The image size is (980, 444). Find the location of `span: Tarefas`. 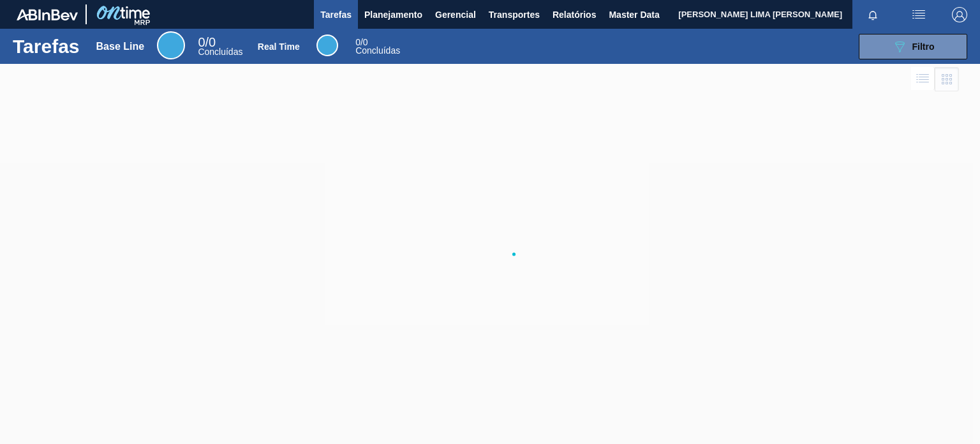

span: Tarefas is located at coordinates (335, 15).